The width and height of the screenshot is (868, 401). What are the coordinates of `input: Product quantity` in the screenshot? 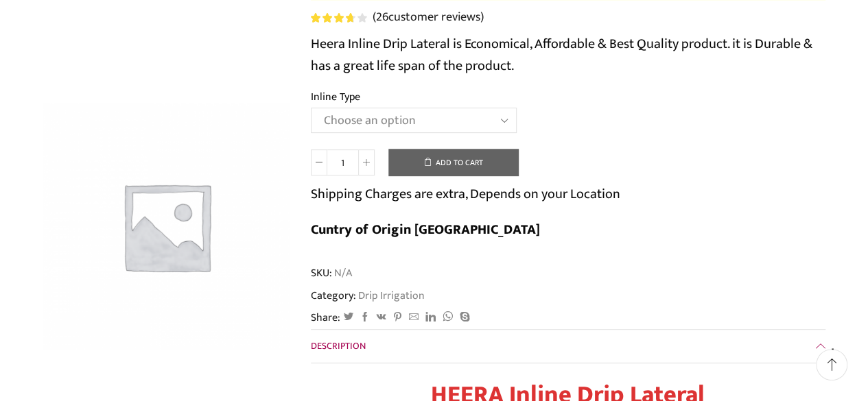 It's located at (343, 163).